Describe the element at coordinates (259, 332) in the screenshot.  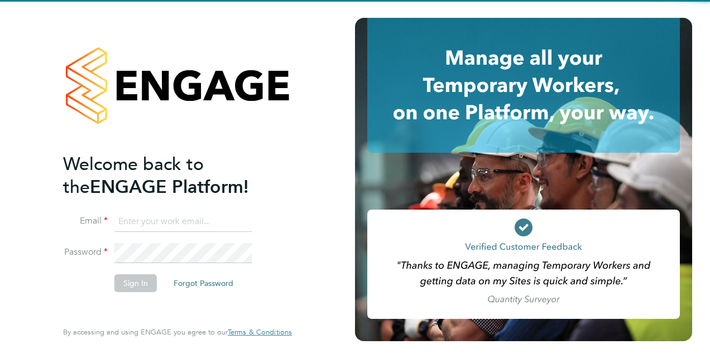
I see `span: Terms & Conditions` at that location.